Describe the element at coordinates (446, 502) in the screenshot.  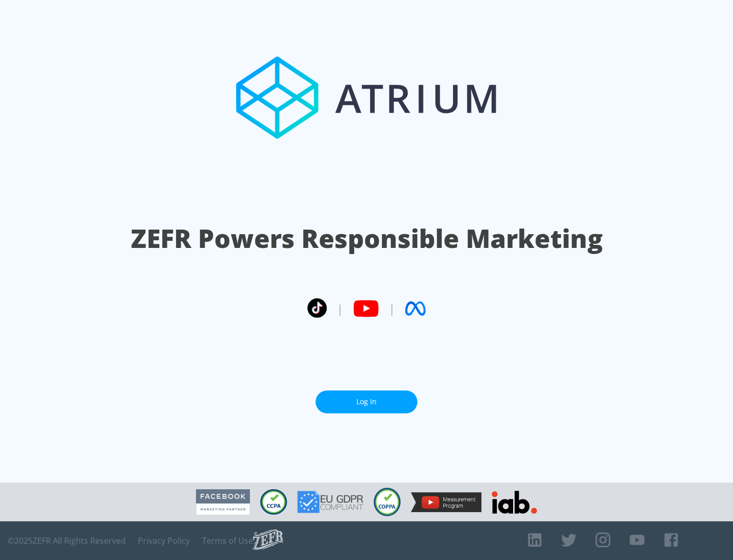
I see `img: YouTube Measurement Program` at that location.